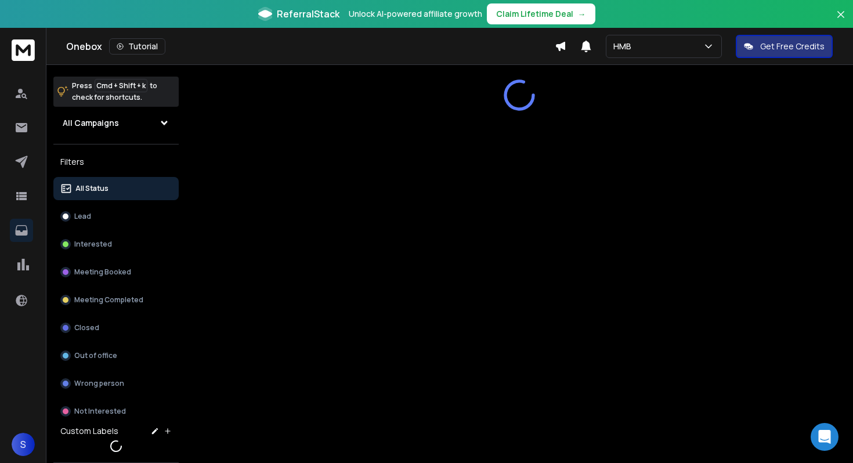 This screenshot has height=463, width=853. I want to click on p: Get Free Credits, so click(792, 46).